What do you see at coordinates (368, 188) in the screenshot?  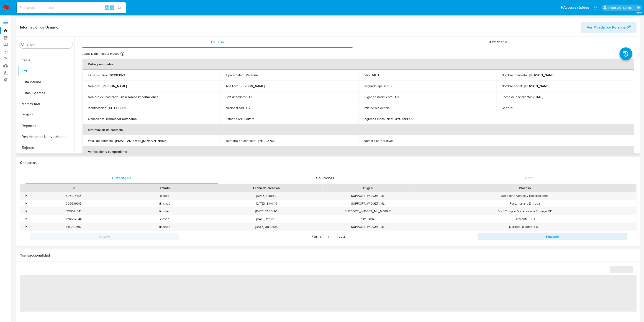 I see `div: Origen` at bounding box center [368, 188].